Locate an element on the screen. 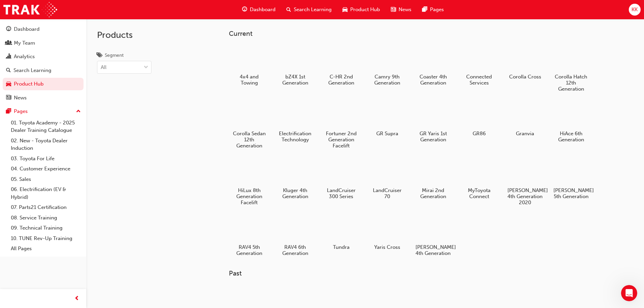  a: Trak is located at coordinates (30, 9).